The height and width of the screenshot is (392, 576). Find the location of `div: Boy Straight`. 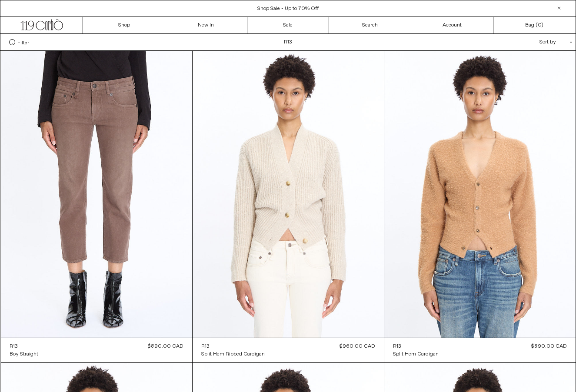

div: Boy Straight is located at coordinates (24, 354).